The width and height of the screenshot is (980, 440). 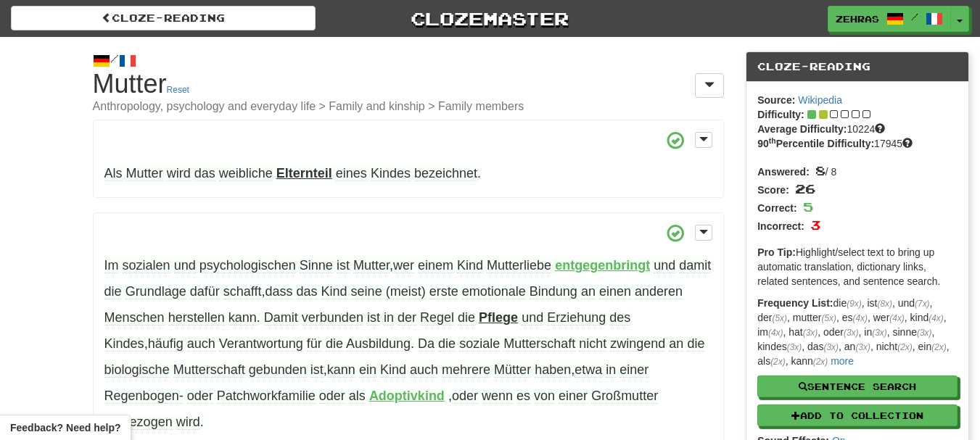 I want to click on span: einem, so click(x=435, y=266).